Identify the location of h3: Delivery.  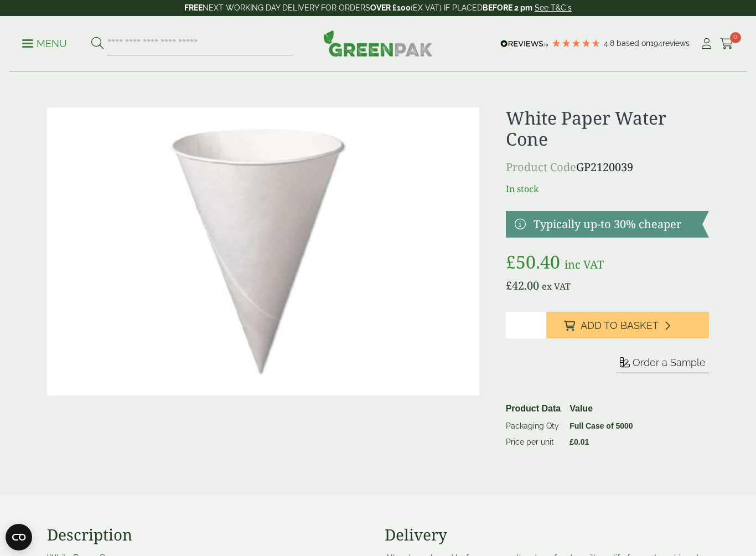
(547, 535).